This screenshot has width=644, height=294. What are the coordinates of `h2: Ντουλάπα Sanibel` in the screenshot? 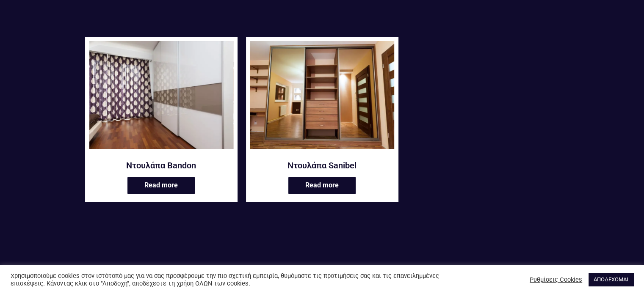 It's located at (322, 166).